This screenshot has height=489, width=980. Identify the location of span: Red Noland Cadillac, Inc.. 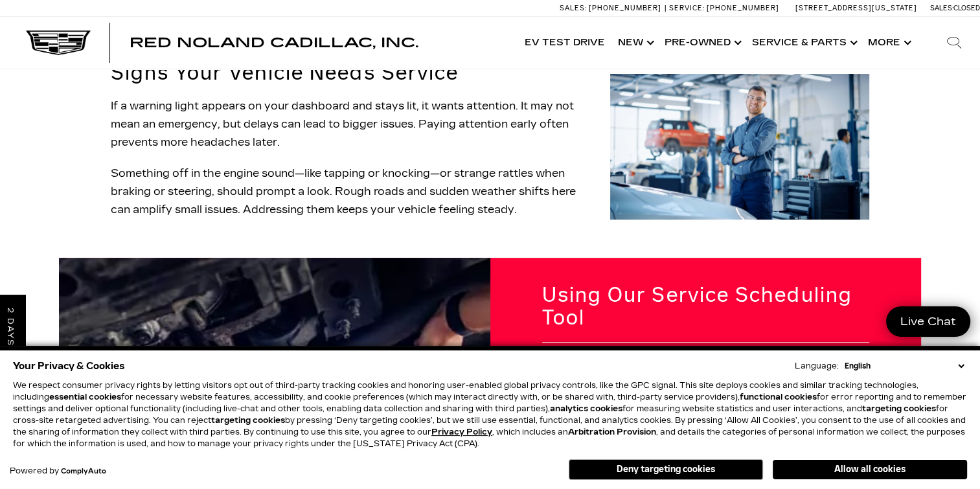
(274, 43).